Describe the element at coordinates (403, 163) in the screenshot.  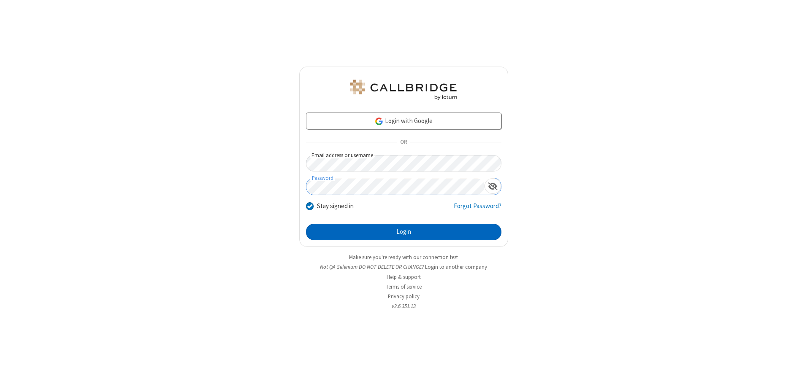
I see `input: Email address or username` at that location.